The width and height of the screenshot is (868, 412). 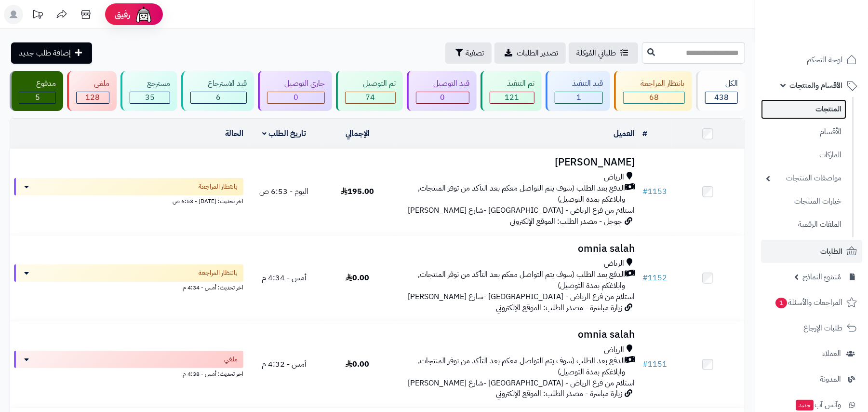 What do you see at coordinates (803, 155) in the screenshot?
I see `a: الماركات` at bounding box center [803, 155].